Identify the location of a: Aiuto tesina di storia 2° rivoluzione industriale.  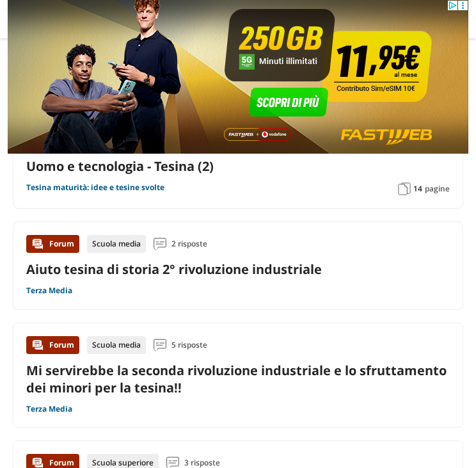
(174, 268).